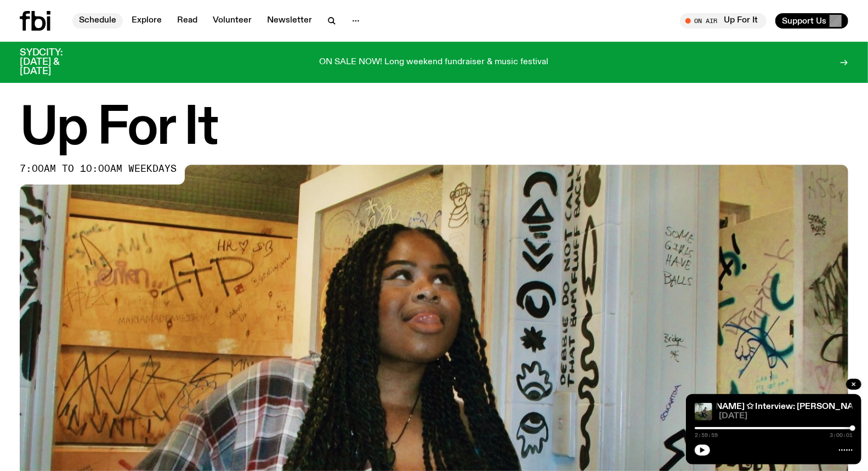 Image resolution: width=868 pixels, height=471 pixels. What do you see at coordinates (187, 21) in the screenshot?
I see `a: Read` at bounding box center [187, 21].